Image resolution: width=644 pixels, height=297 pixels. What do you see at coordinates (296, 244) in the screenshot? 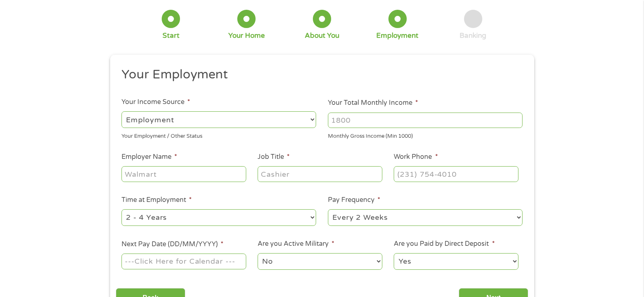
I see `label: Are you Active Military` at bounding box center [296, 244].